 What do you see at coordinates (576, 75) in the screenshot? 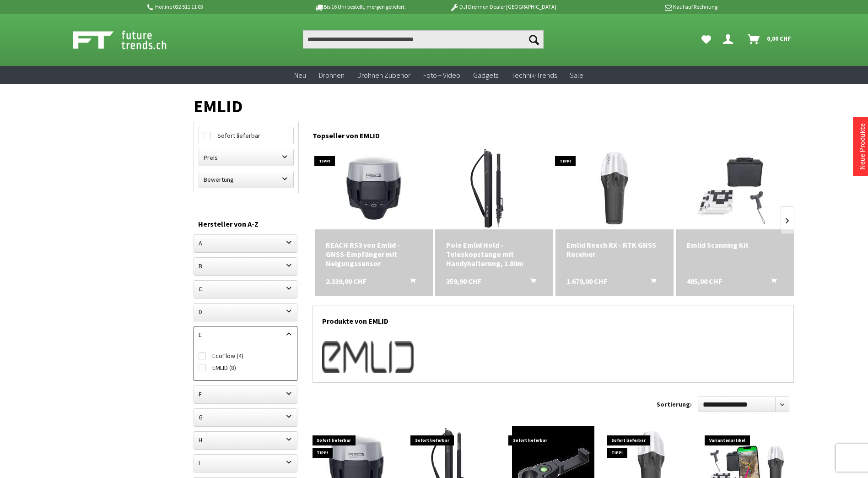
I see `a: Sale` at bounding box center [576, 75].